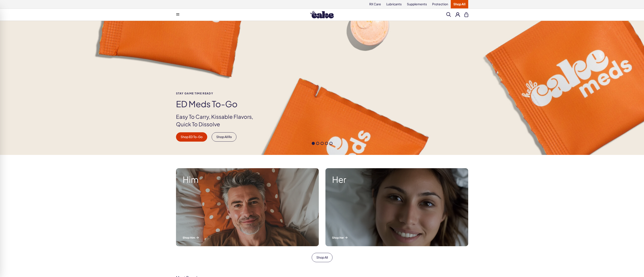 The width and height of the screenshot is (644, 277). I want to click on p: Easy To Carry, Kissable Flavors, Quick To Dissolve, so click(218, 121).